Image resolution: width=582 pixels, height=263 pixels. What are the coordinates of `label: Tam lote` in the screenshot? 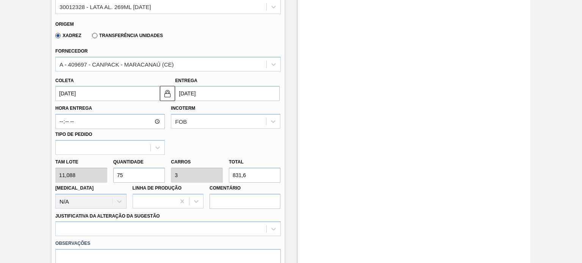 It's located at (81, 162).